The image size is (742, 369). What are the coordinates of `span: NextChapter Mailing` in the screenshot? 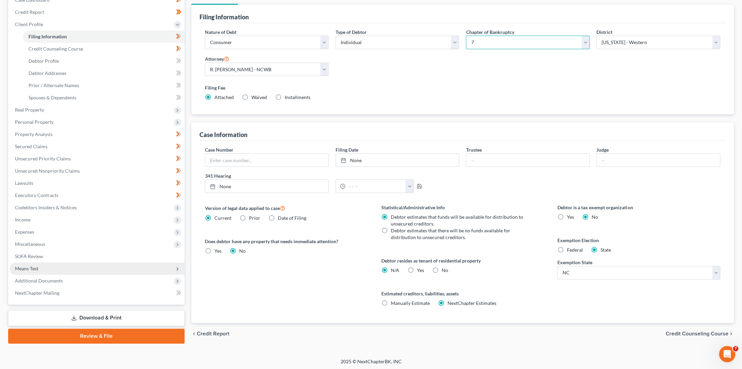 It's located at (37, 293).